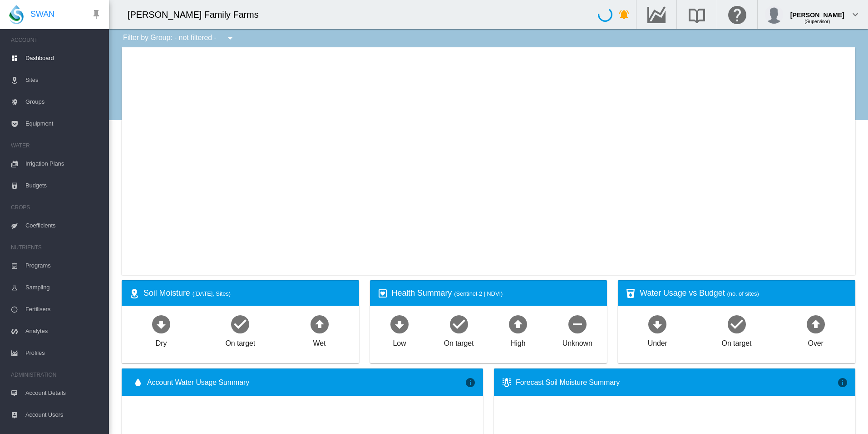 The height and width of the screenshot is (434, 868). Describe the element at coordinates (64, 185) in the screenshot. I see `span: Budgets` at that location.